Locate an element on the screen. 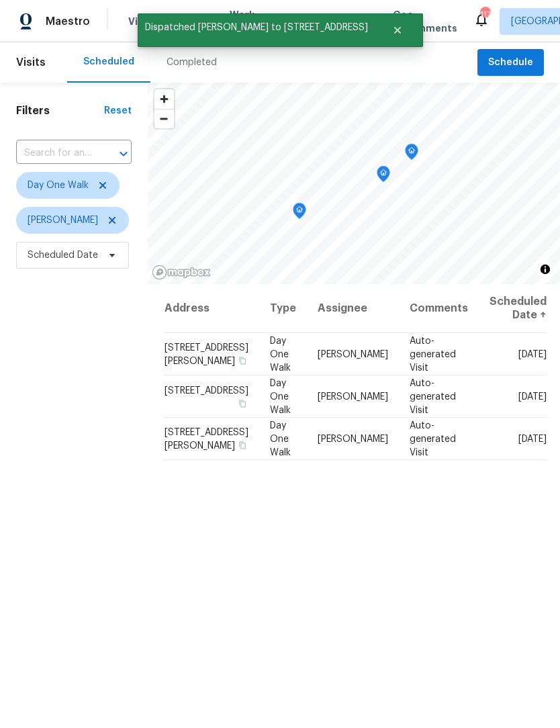 The width and height of the screenshot is (560, 728). th: Address is located at coordinates (212, 308).